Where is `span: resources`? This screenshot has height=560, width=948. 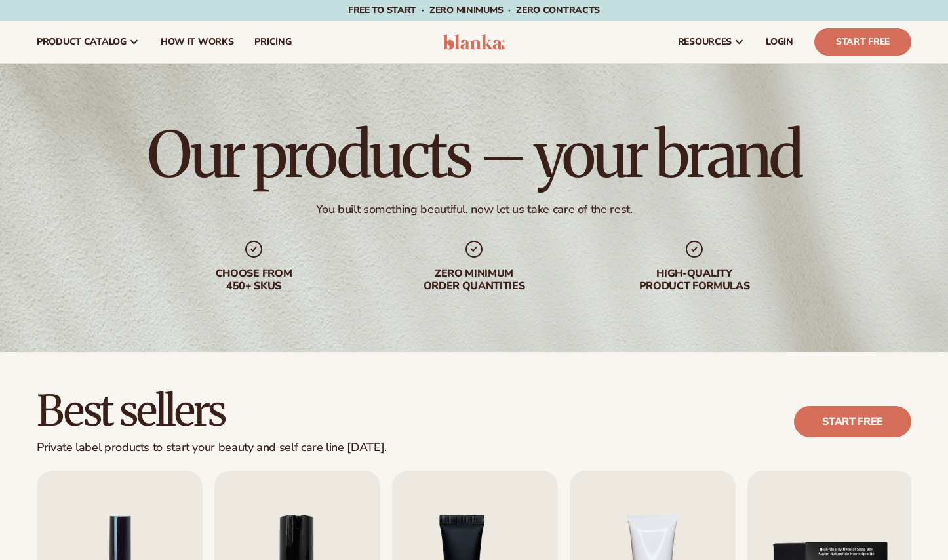
span: resources is located at coordinates (705, 42).